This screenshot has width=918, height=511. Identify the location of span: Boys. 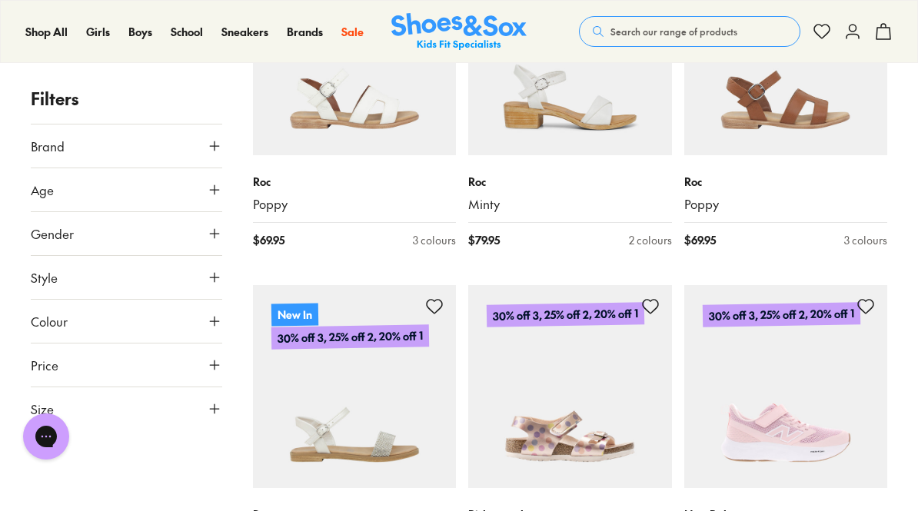
(140, 32).